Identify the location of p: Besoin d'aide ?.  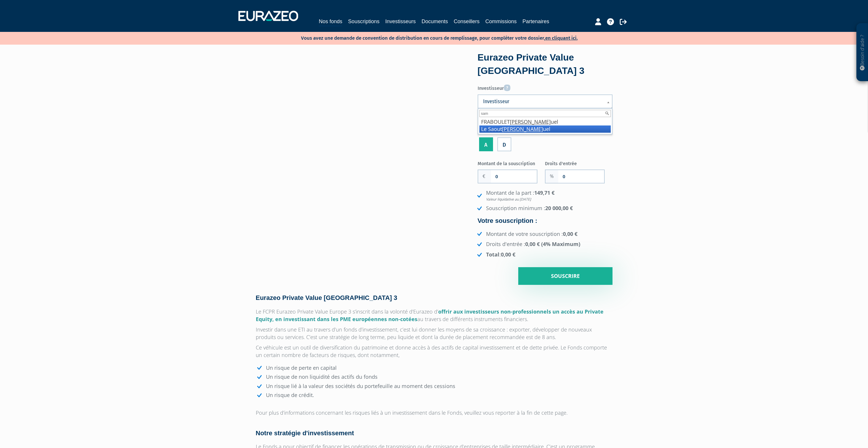
(862, 53).